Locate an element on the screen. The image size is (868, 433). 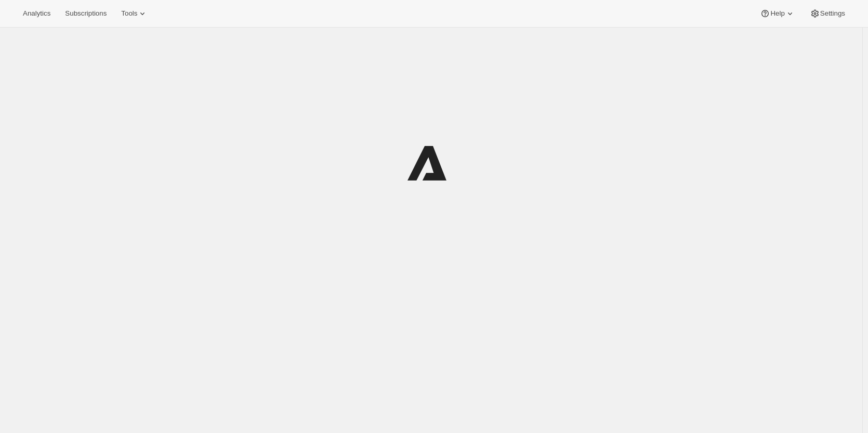
span: Help is located at coordinates (778, 13).